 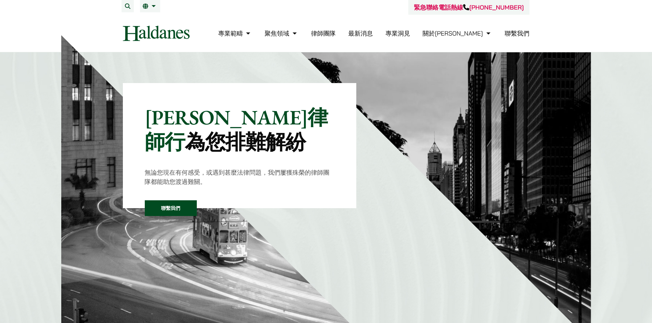 I want to click on a: 專業範疇, so click(x=235, y=33).